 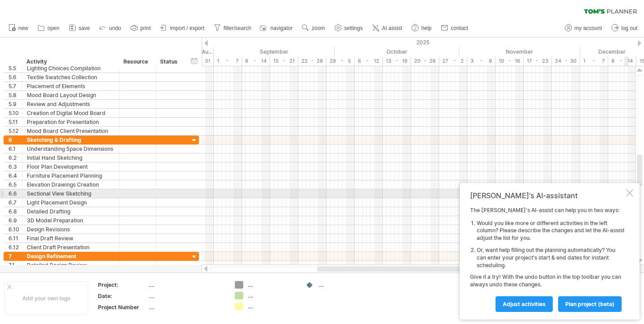 What do you see at coordinates (70, 140) in the screenshot?
I see `div: Sketching & Drafting` at bounding box center [70, 140].